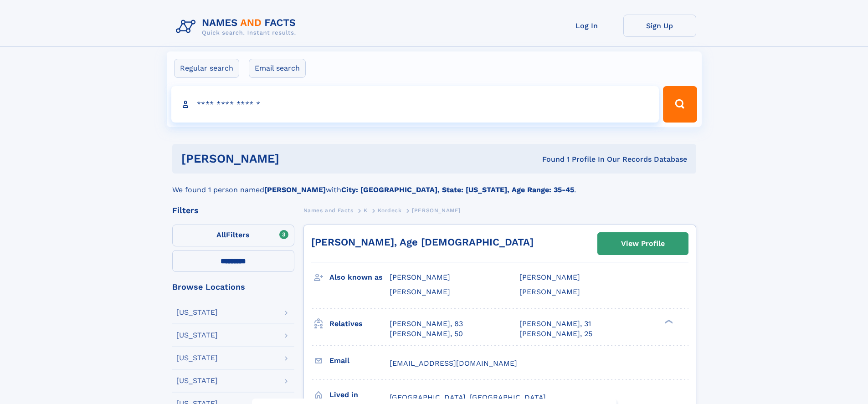 The height and width of the screenshot is (404, 868). What do you see at coordinates (328, 210) in the screenshot?
I see `a: Names and Facts` at bounding box center [328, 210].